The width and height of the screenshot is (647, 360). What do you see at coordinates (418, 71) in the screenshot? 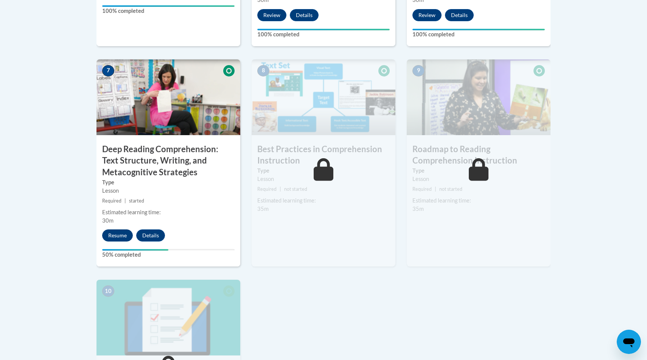
I see `span: 9` at bounding box center [418, 71].